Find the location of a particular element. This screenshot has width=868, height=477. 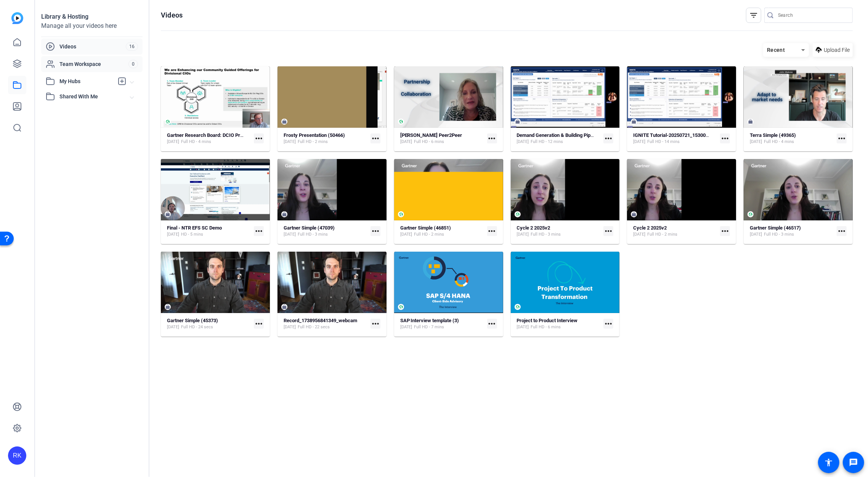

span: Videos is located at coordinates (93, 46).